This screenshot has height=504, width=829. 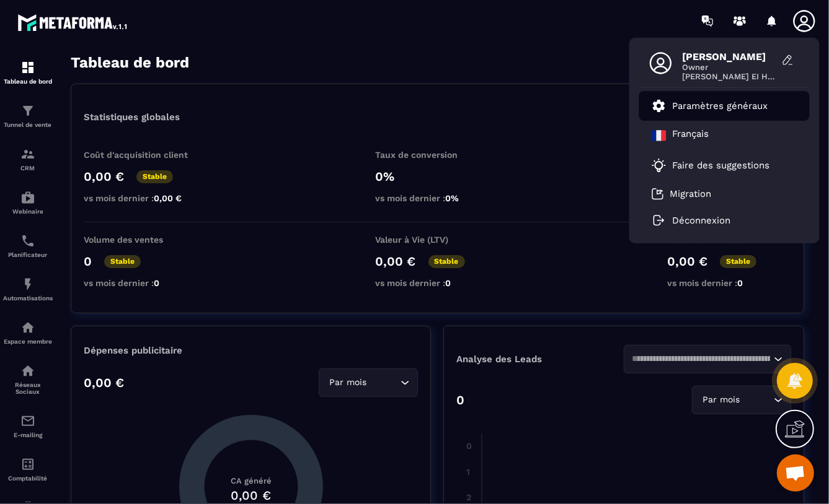 I want to click on span: Owner, so click(x=729, y=67).